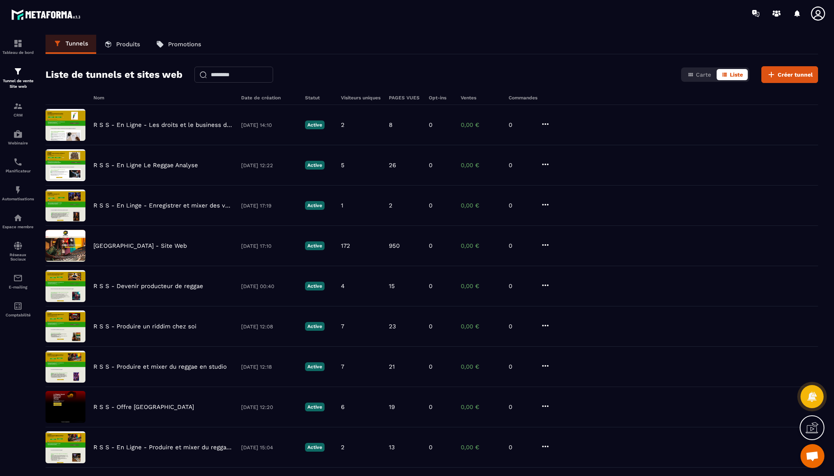 The width and height of the screenshot is (834, 476). What do you see at coordinates (18, 137) in the screenshot?
I see `a: automationsautomationsWebinaire` at bounding box center [18, 137].